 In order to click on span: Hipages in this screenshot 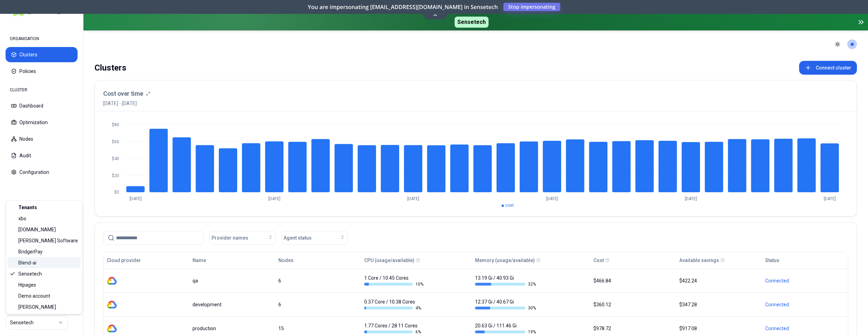, I will do `click(27, 285)`.